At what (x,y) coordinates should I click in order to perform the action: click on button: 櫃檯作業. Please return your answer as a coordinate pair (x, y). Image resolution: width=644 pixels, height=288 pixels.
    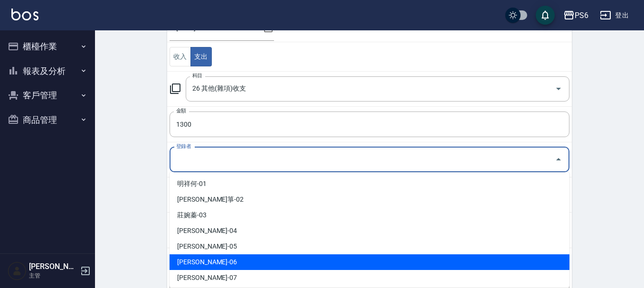
    Looking at the image, I should click on (48, 46).